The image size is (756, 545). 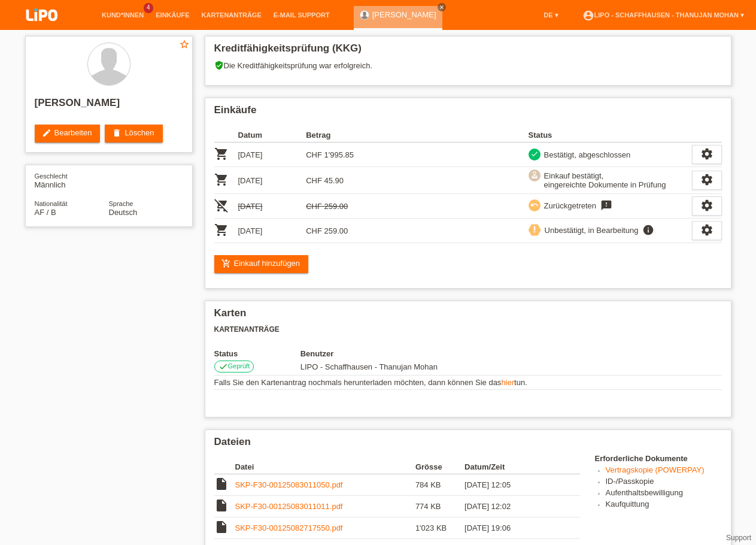 What do you see at coordinates (185, 45) in the screenshot?
I see `a: star_border` at bounding box center [185, 45].